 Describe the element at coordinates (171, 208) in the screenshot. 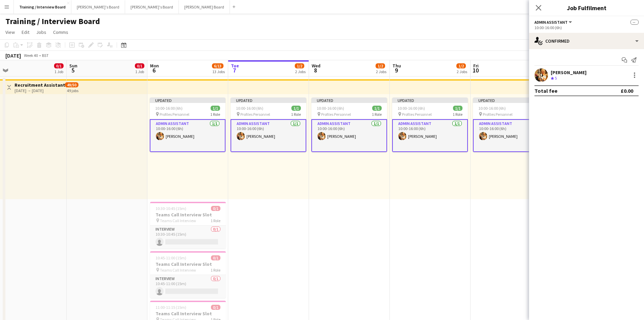

I see `span: 10:30-10:45 (15m)` at that location.